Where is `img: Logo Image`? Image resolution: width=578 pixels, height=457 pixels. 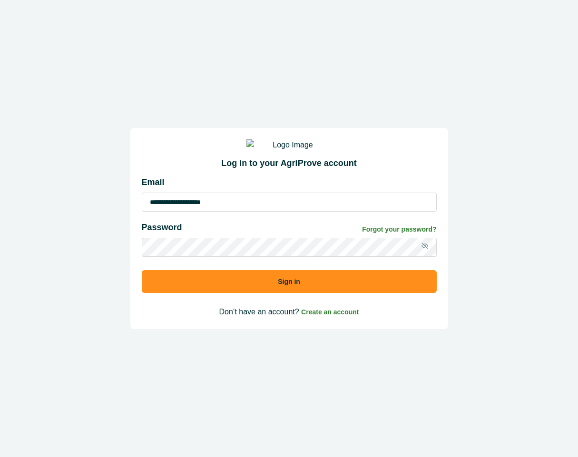
img: Logo Image is located at coordinates (289, 145).